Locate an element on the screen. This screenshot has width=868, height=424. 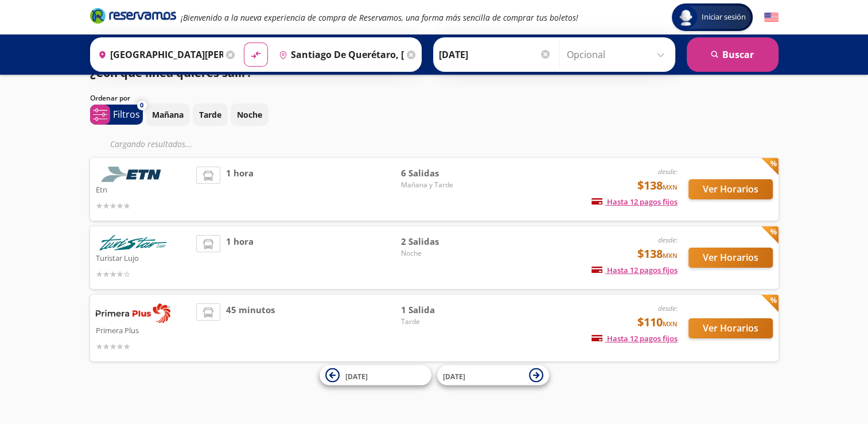
span: Iniciar sesión is located at coordinates (724, 17).